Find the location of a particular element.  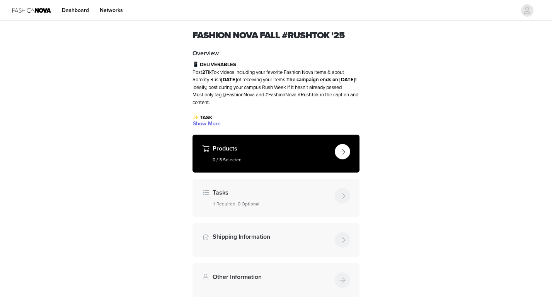

span: I is located at coordinates (193, 87).